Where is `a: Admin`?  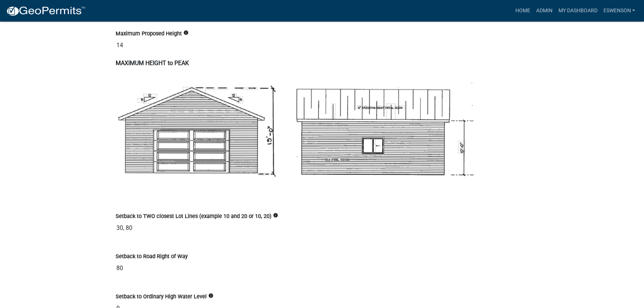 a: Admin is located at coordinates (544, 11).